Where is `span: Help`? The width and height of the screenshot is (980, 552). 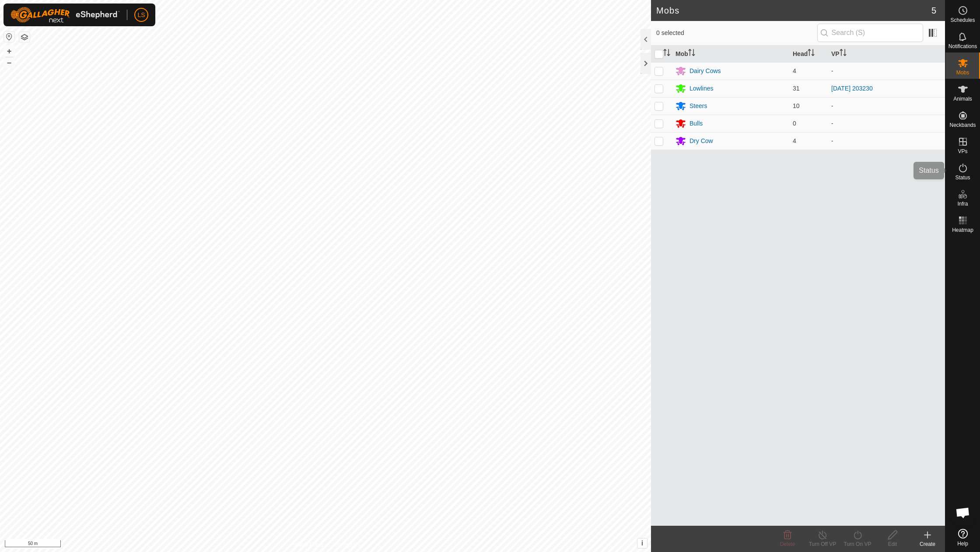
span: Help is located at coordinates (963, 544).